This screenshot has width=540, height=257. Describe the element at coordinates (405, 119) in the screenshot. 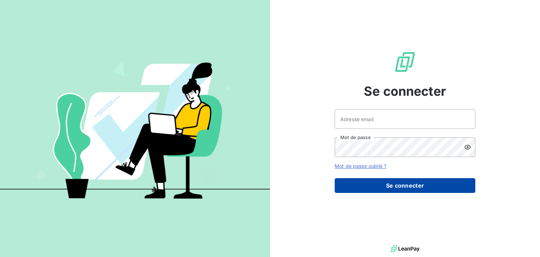

I see `input: placeholder` at that location.